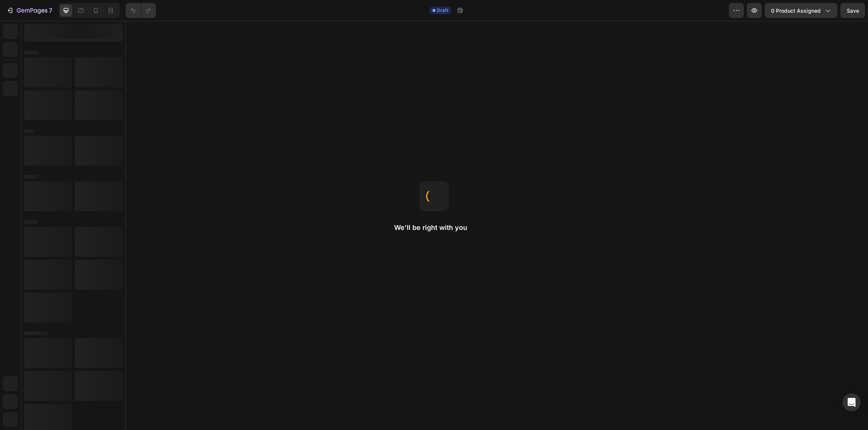 The image size is (868, 430). Describe the element at coordinates (851, 403) in the screenshot. I see `div: Open Intercom Messenger` at that location.